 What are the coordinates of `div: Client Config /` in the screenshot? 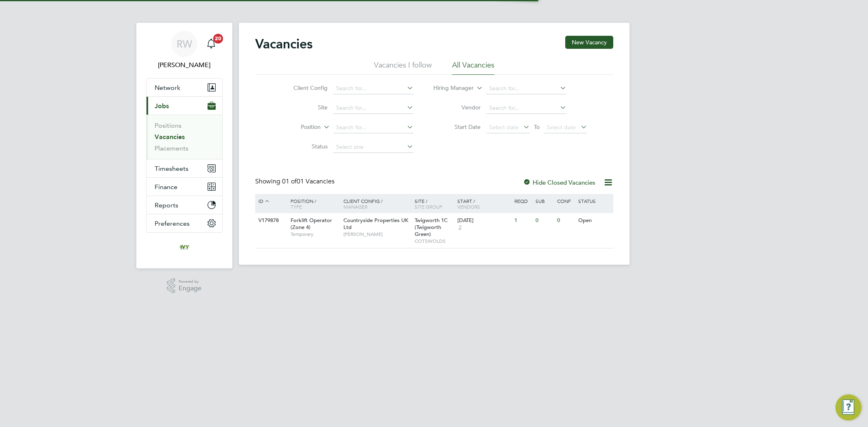 It's located at (377, 204).